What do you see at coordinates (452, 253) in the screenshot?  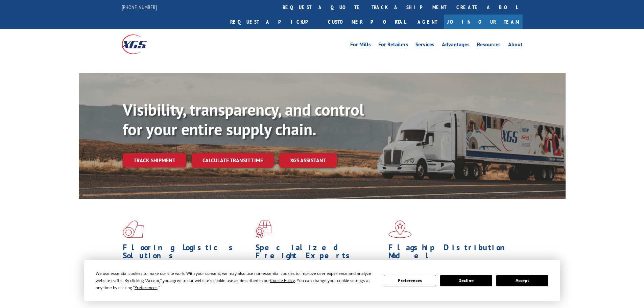 I see `h1: Flagship Distribution Model` at bounding box center [452, 253].